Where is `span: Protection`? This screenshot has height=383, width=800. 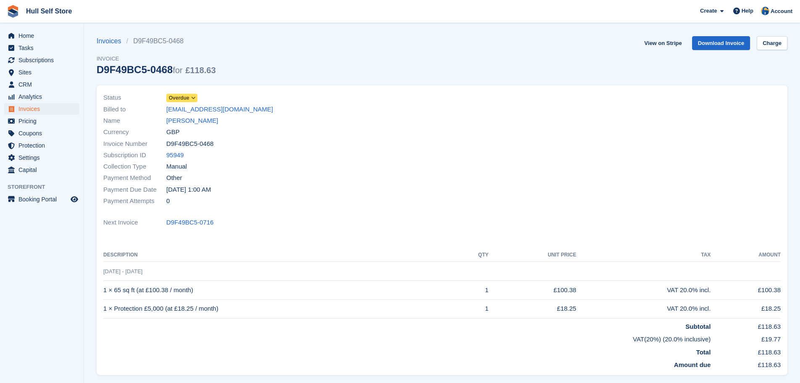
span: Protection is located at coordinates (44, 145).